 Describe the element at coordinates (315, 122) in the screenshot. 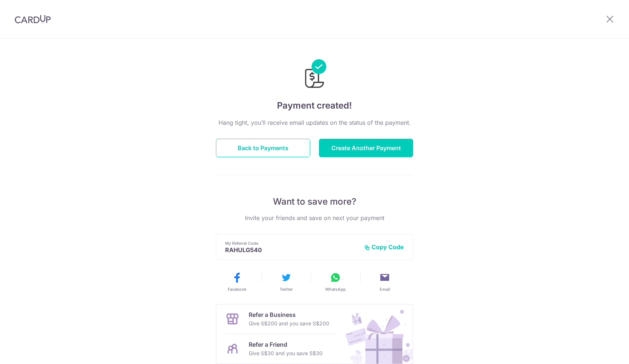

I see `p: Hang tight, you’ll receive email updates on the status of the payment.` at that location.